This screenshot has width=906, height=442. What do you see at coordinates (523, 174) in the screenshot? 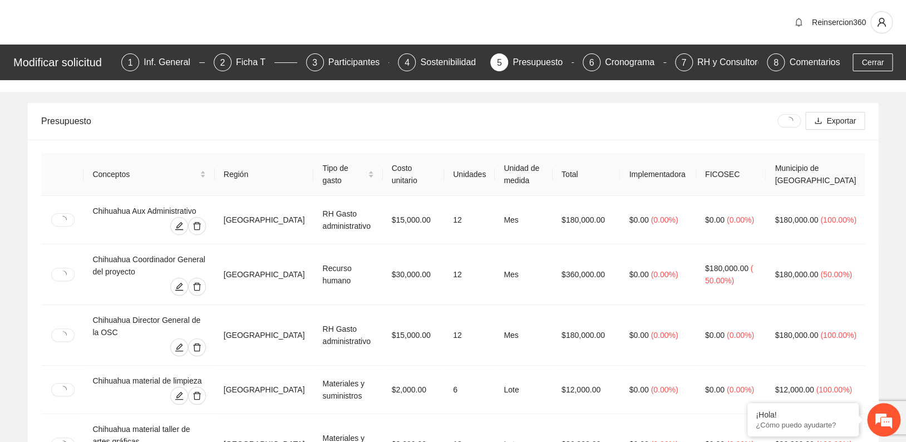
I see `th: Unidad de medida` at bounding box center [523, 174].